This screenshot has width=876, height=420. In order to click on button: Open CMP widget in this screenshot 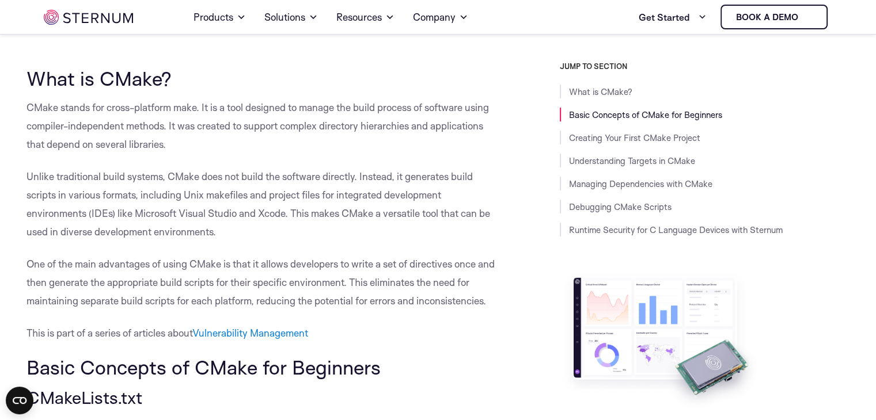, I will do `click(20, 401)`.